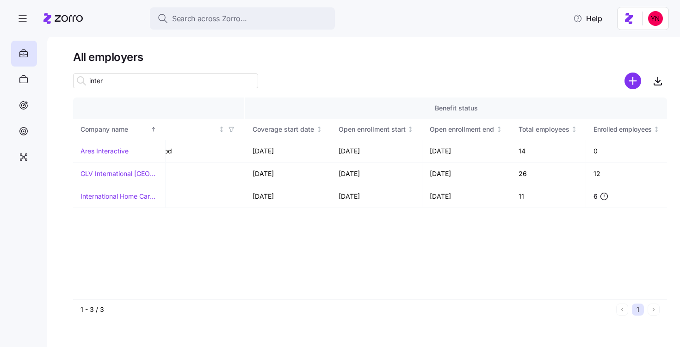 Image resolution: width=680 pixels, height=347 pixels. I want to click on span: Enrolled employees, so click(623, 130).